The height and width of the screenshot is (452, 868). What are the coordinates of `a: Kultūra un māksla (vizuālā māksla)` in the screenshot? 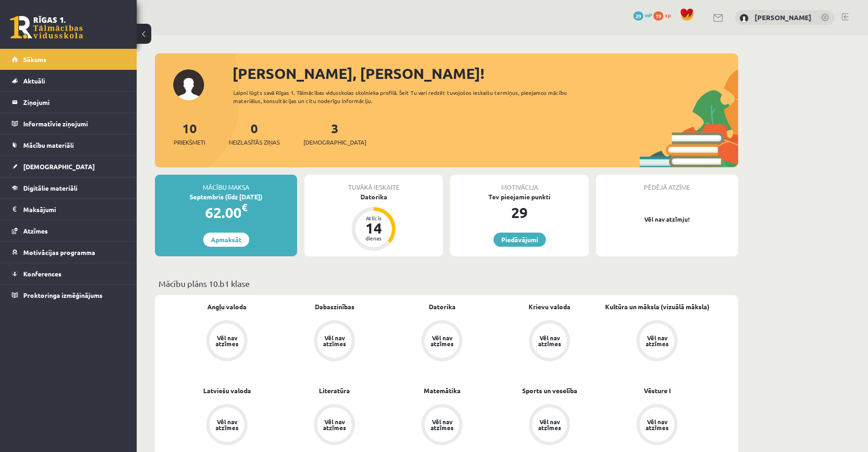 It's located at (657, 306).